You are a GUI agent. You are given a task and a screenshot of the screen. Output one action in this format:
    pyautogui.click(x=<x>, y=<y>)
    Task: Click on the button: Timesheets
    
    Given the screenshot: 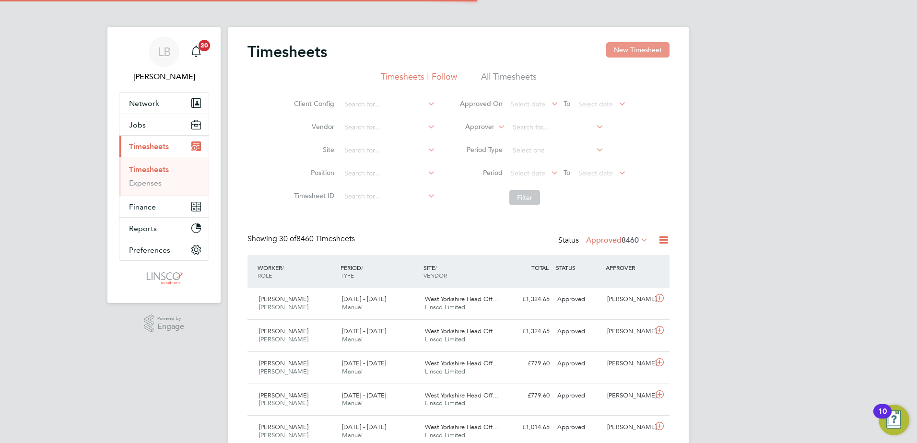 What is the action you would take?
    pyautogui.click(x=164, y=146)
    